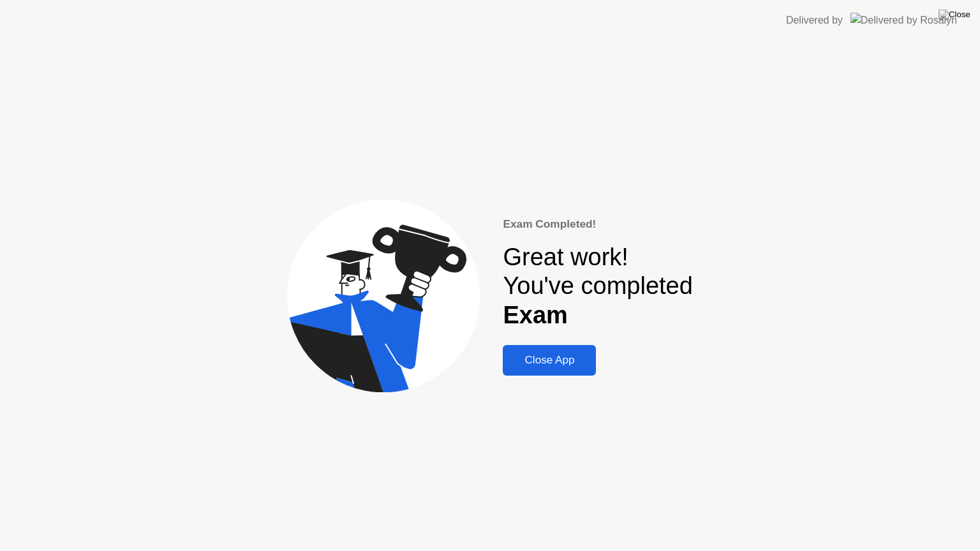 Image resolution: width=980 pixels, height=551 pixels. Describe the element at coordinates (549, 361) in the screenshot. I see `button: Close App` at that location.